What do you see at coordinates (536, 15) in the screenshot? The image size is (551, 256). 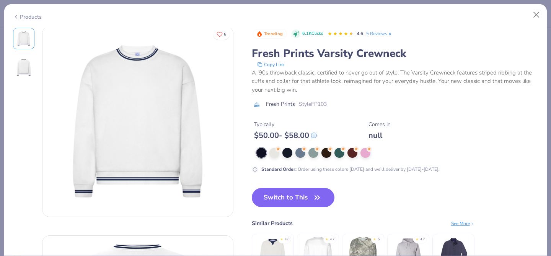 I see `button: Close` at bounding box center [536, 15].